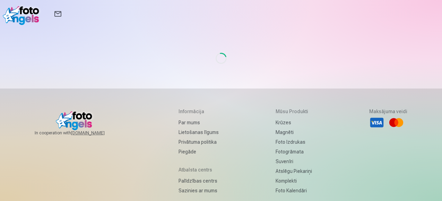 This screenshot has width=442, height=201. Describe the element at coordinates (199, 122) in the screenshot. I see `a: Par mums` at that location.